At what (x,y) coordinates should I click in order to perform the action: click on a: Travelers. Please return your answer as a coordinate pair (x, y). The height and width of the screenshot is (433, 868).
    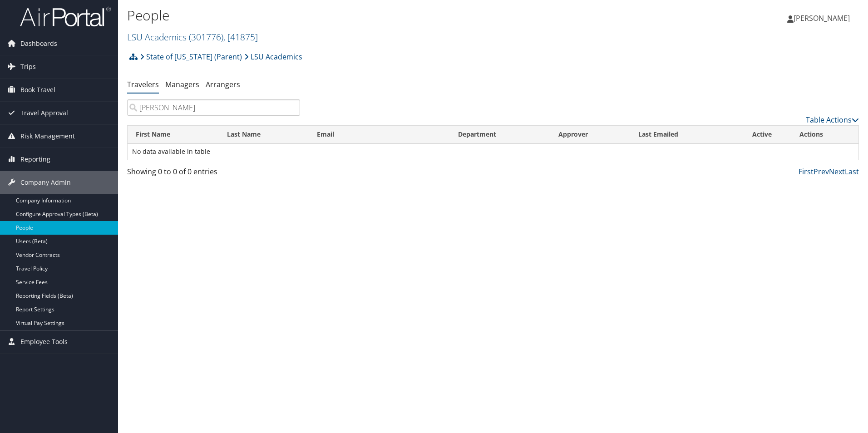
    Looking at the image, I should click on (143, 84).